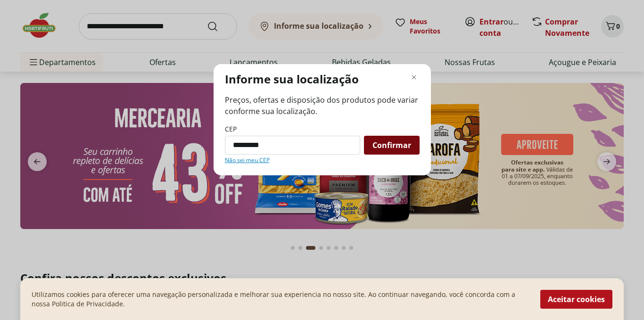 Image resolution: width=644 pixels, height=320 pixels. Describe the element at coordinates (322, 120) in the screenshot. I see `div: Modal de regionalização` at that location.